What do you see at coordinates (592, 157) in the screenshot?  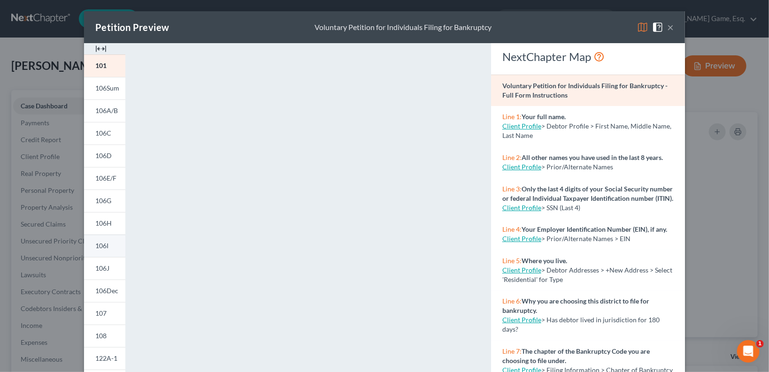 I see `strong: All other names you have used in the last 8 years.` at bounding box center [592, 157].